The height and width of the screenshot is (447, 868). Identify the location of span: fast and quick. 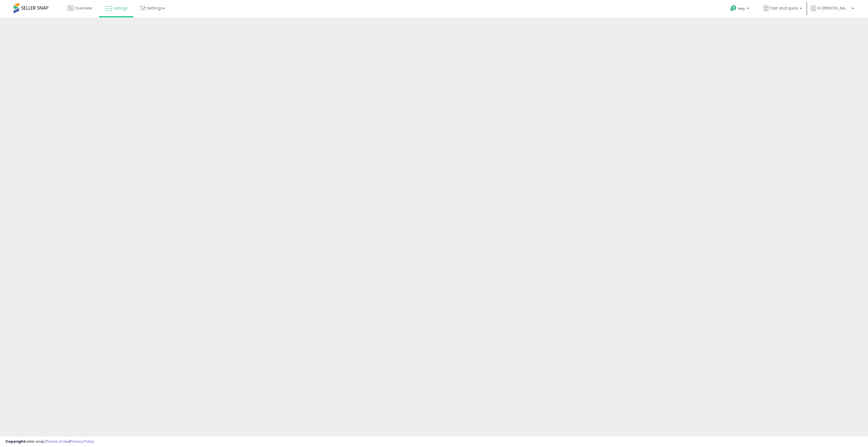
(784, 8).